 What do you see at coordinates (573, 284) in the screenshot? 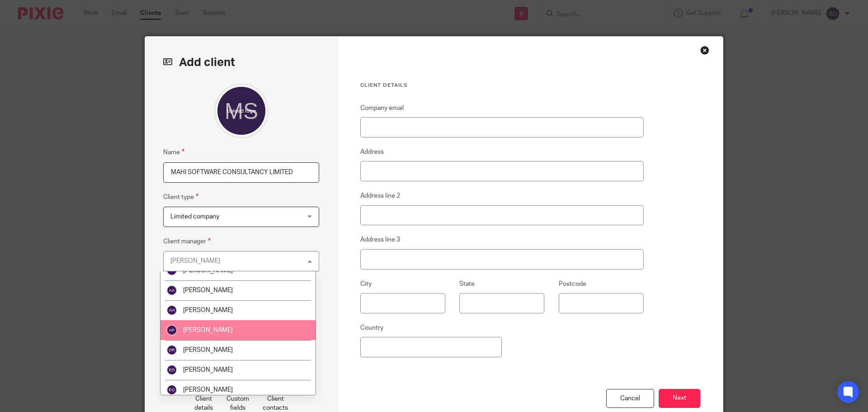
I see `label: Postcode` at bounding box center [573, 284].